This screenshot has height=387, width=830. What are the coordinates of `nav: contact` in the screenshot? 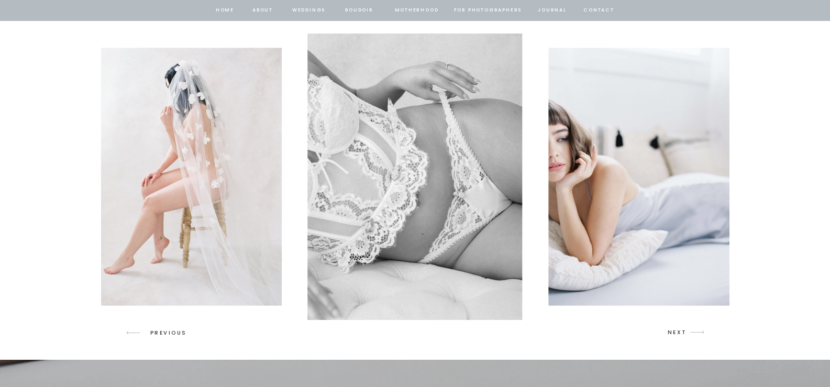 It's located at (599, 10).